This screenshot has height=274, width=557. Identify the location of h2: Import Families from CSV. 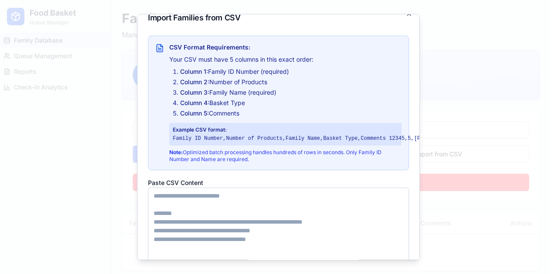
(278, 18).